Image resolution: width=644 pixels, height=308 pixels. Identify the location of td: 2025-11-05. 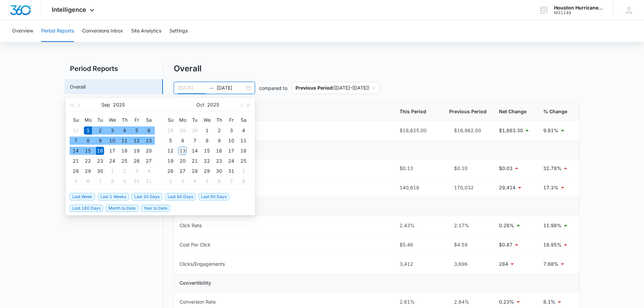
(207, 181).